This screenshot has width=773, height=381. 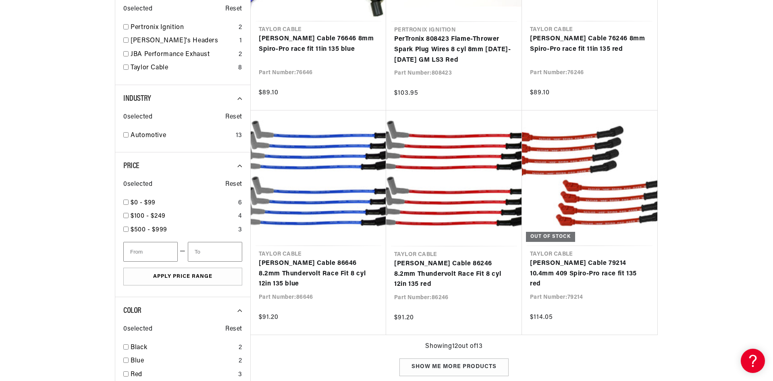 I want to click on div: Show me more products, so click(x=454, y=367).